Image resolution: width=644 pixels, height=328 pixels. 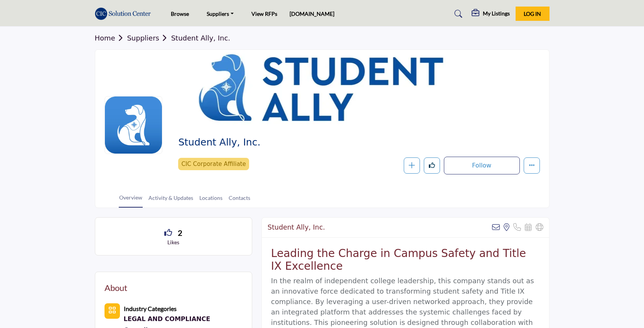 I want to click on a: Search, so click(x=457, y=14).